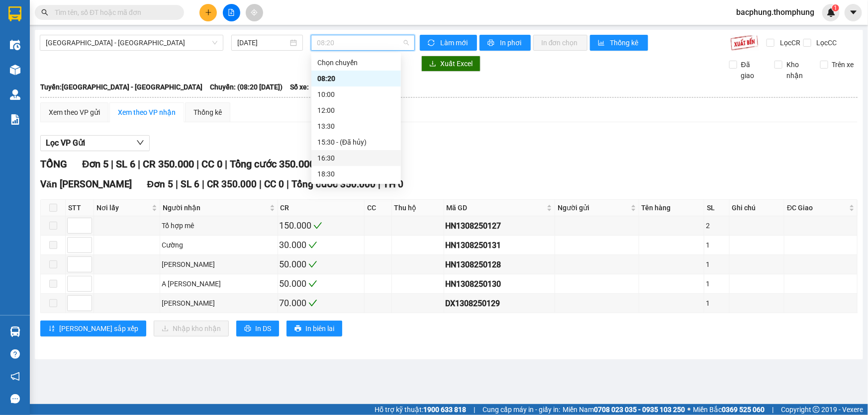 Image resolution: width=868 pixels, height=415 pixels. I want to click on th: SL, so click(717, 208).